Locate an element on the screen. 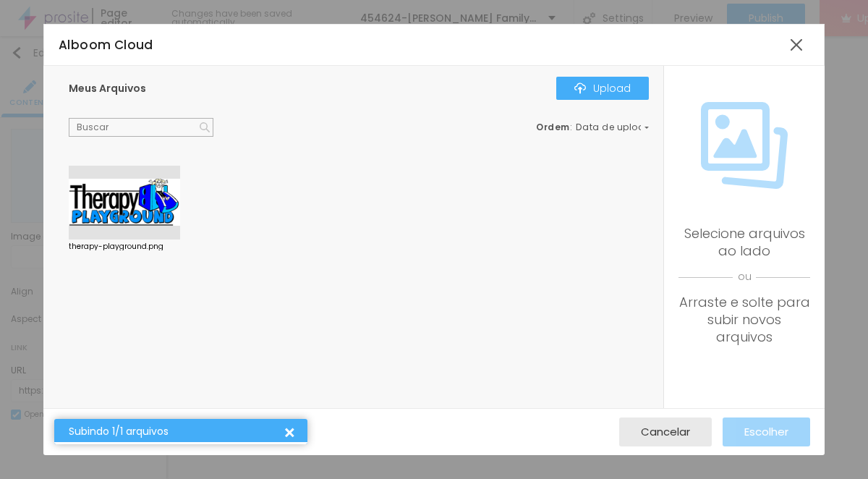 The height and width of the screenshot is (479, 868). span: Ordem is located at coordinates (552, 127).